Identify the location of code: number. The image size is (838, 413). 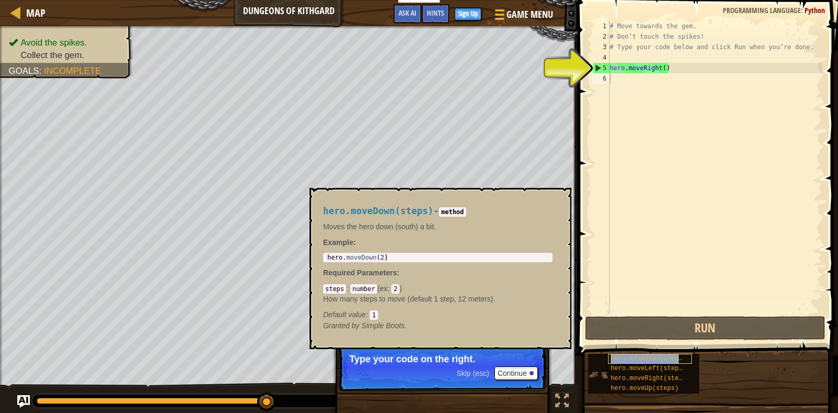
(363, 289).